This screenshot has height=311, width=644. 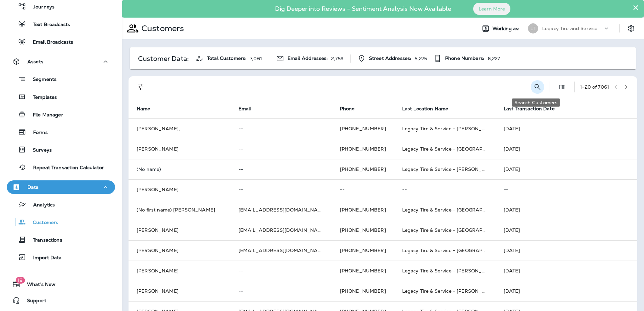 I want to click on p: Transactions, so click(x=44, y=240).